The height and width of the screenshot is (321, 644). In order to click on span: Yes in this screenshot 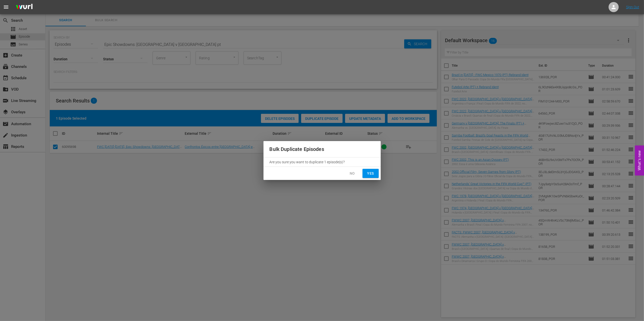, I will do `click(370, 173)`.